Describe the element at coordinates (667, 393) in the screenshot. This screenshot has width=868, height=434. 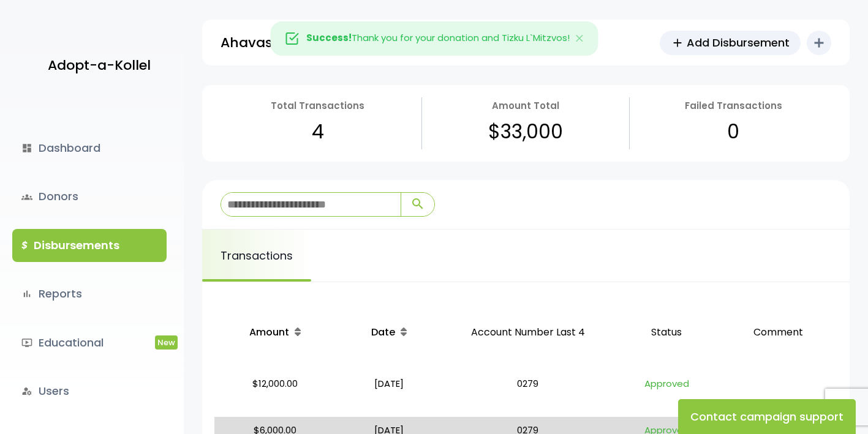
I see `p: Approved` at that location.